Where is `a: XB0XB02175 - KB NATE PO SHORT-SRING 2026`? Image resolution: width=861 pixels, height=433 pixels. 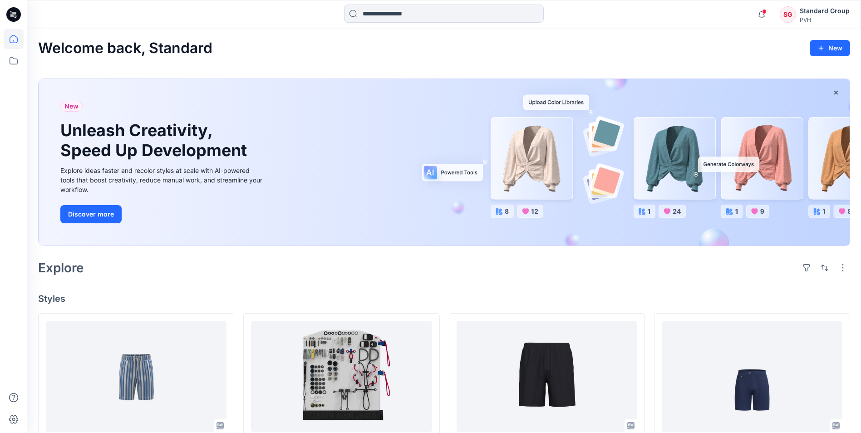 a: XB0XB02175 - KB NATE PO SHORT-SRING 2026 is located at coordinates (136, 376).